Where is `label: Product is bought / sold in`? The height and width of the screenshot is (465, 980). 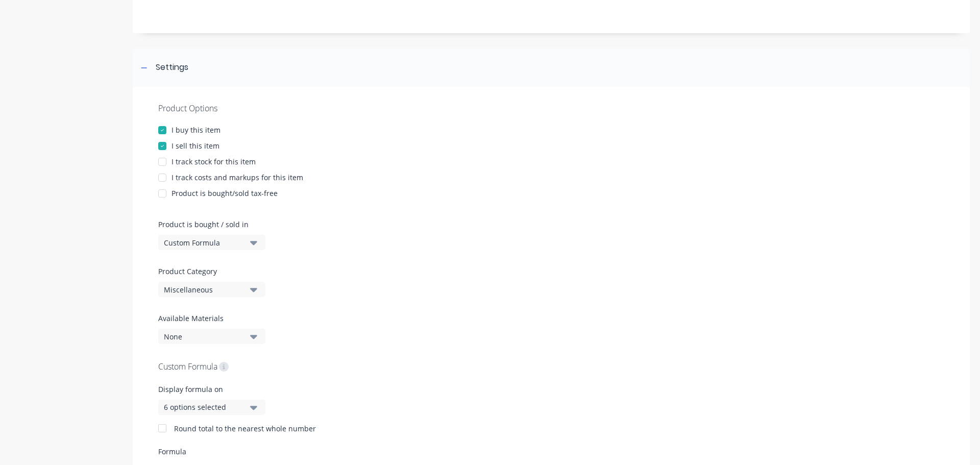
label: Product is bought / sold in is located at coordinates (209, 224).